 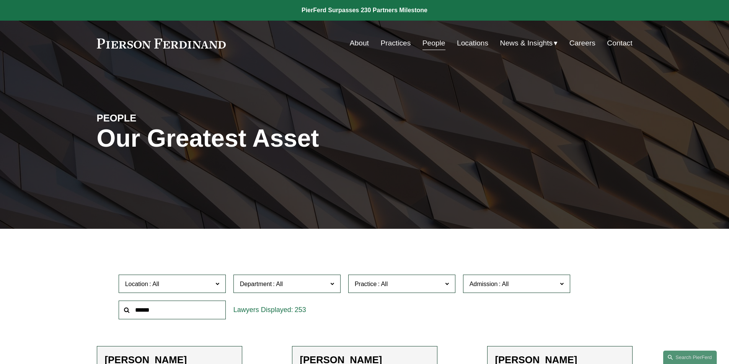 What do you see at coordinates (690, 358) in the screenshot?
I see `a: Search this site` at bounding box center [690, 358].